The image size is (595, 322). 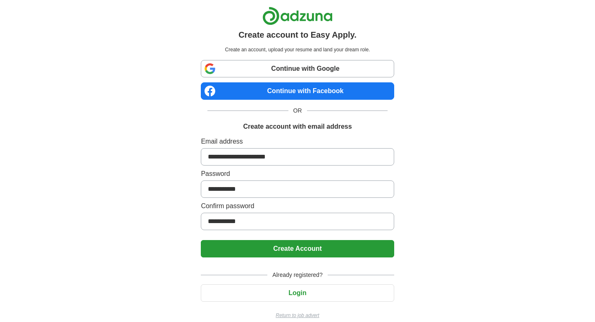 What do you see at coordinates (298, 110) in the screenshot?
I see `span: OR` at bounding box center [298, 110].